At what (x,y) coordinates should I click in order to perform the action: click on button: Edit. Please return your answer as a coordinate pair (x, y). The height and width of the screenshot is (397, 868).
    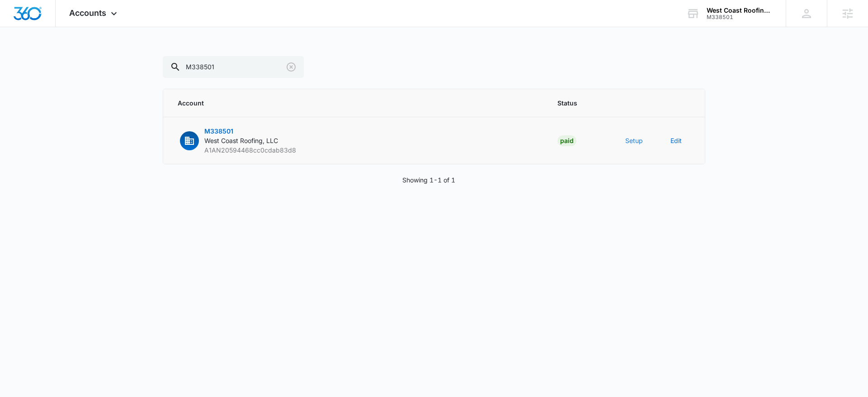
    Looking at the image, I should click on (676, 141).